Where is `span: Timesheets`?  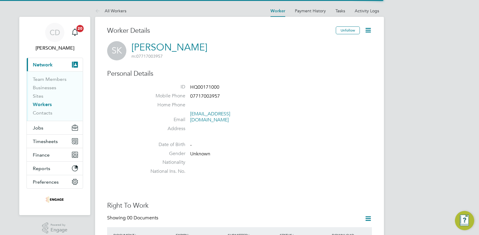 span: Timesheets is located at coordinates (45, 141).